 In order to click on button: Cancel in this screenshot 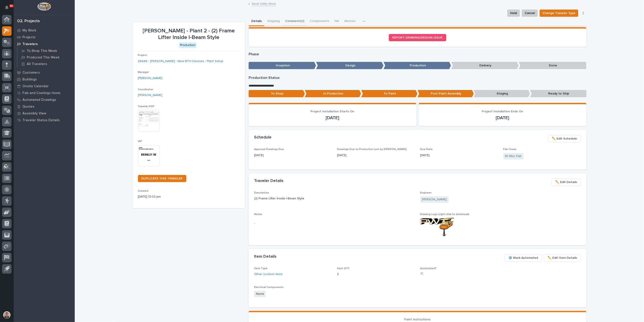, I will do `click(530, 13)`.